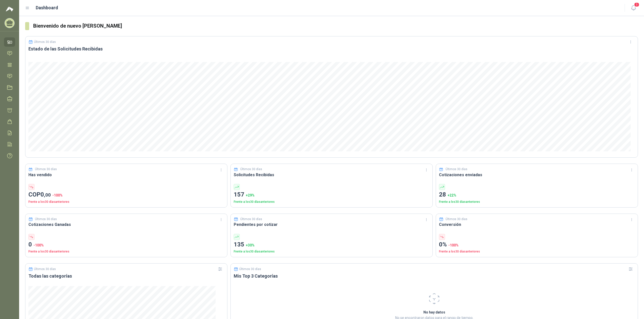 Image resolution: width=644 pixels, height=319 pixels. I want to click on span: + 30 %, so click(250, 245).